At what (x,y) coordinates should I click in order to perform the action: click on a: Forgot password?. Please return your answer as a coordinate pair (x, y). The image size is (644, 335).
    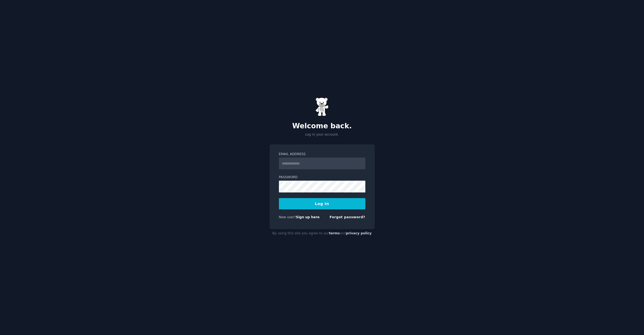
    Looking at the image, I should click on (348, 217).